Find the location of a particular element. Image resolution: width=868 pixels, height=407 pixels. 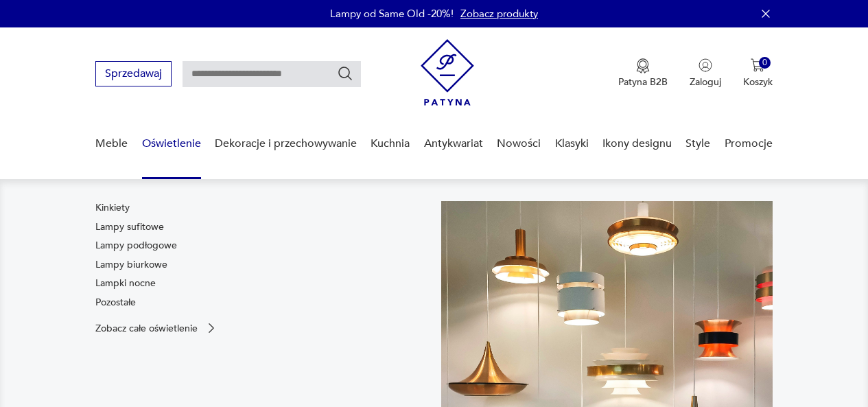

button: Sprzedawaj is located at coordinates (133, 73).